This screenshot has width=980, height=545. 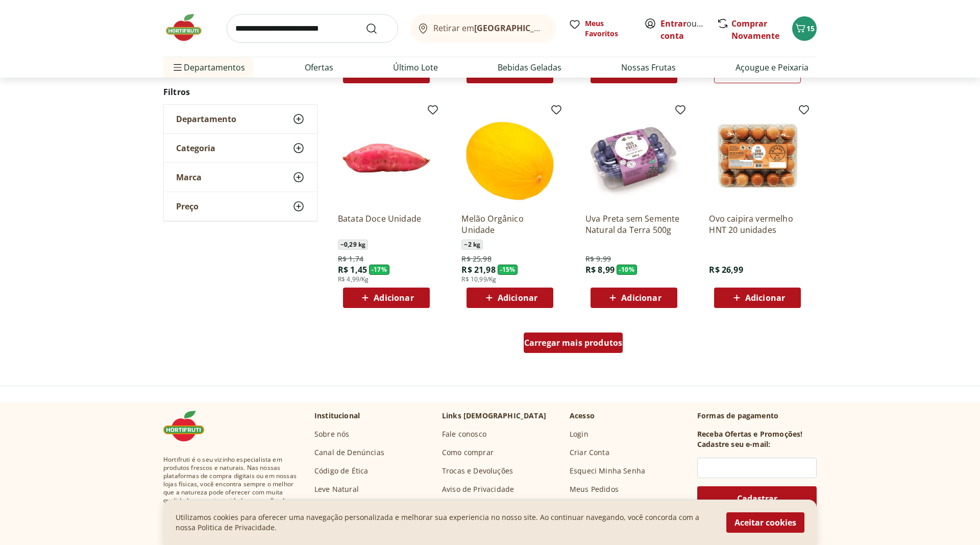 What do you see at coordinates (733, 444) in the screenshot?
I see `h3: Cadastre seu e-mail:` at bounding box center [733, 444].